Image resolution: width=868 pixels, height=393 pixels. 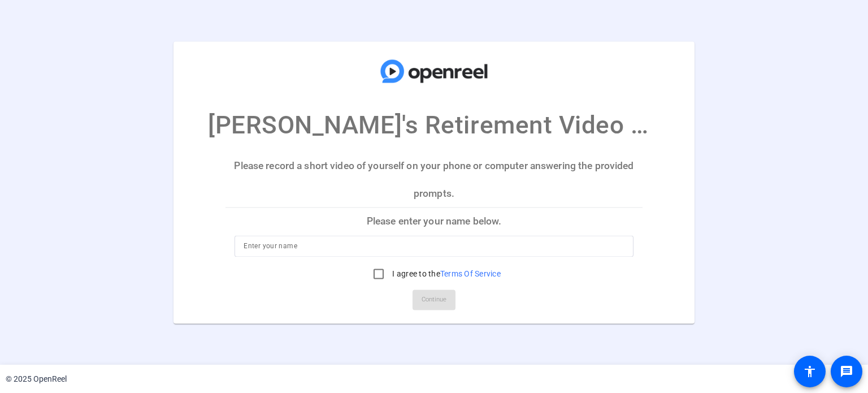 I want to click on p: Please enter your name below., so click(x=433, y=222).